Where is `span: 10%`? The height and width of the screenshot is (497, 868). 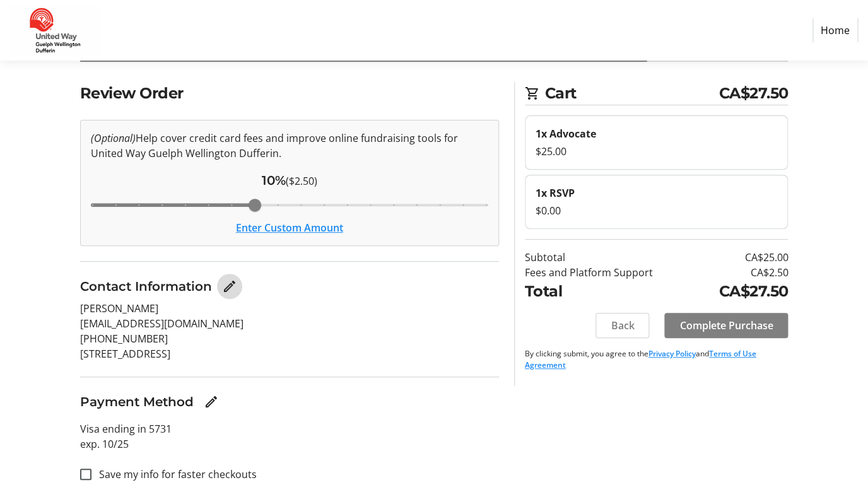 span: 10% is located at coordinates (274, 180).